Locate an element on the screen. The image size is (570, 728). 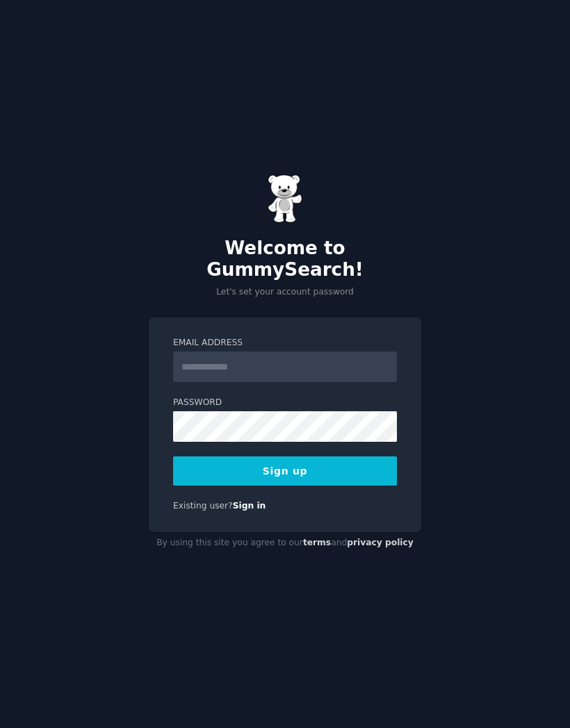
a: terms is located at coordinates (317, 542).